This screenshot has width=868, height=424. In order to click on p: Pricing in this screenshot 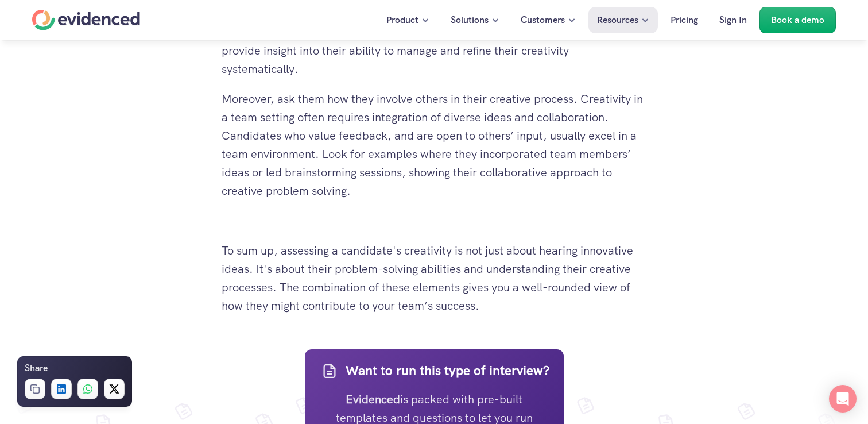, I will do `click(684, 20)`.